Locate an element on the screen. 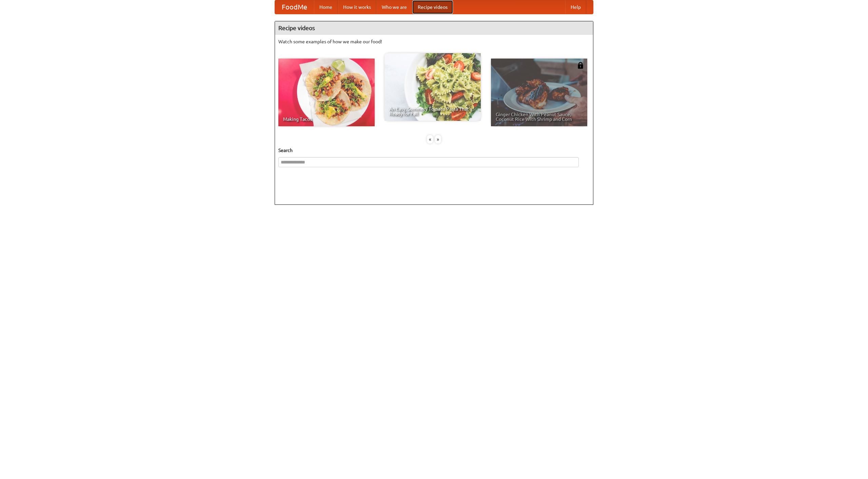 This screenshot has height=479, width=868. a: Who we are is located at coordinates (394, 7).